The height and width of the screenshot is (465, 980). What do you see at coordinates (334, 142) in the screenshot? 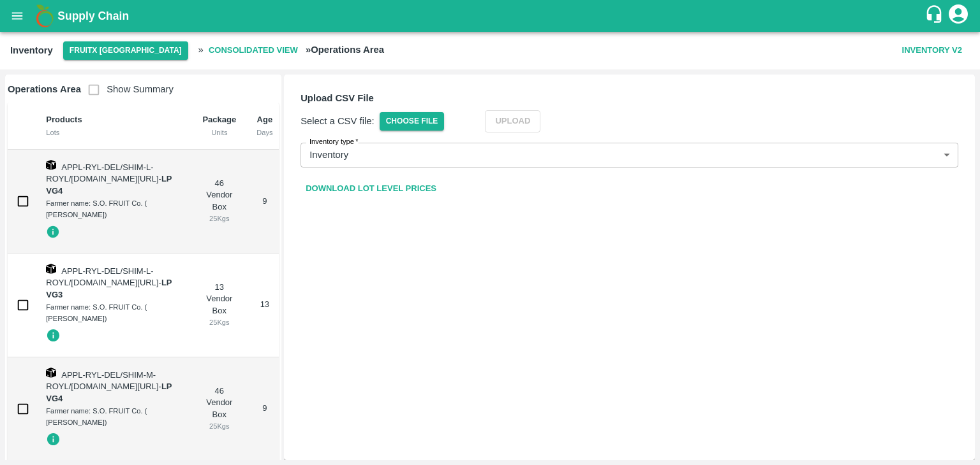
I see `label: Inventory type` at bounding box center [334, 142].